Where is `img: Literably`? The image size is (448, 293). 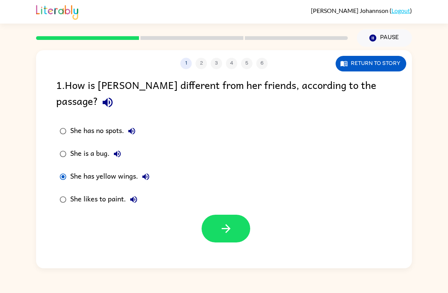
img: Literably is located at coordinates (57, 11).